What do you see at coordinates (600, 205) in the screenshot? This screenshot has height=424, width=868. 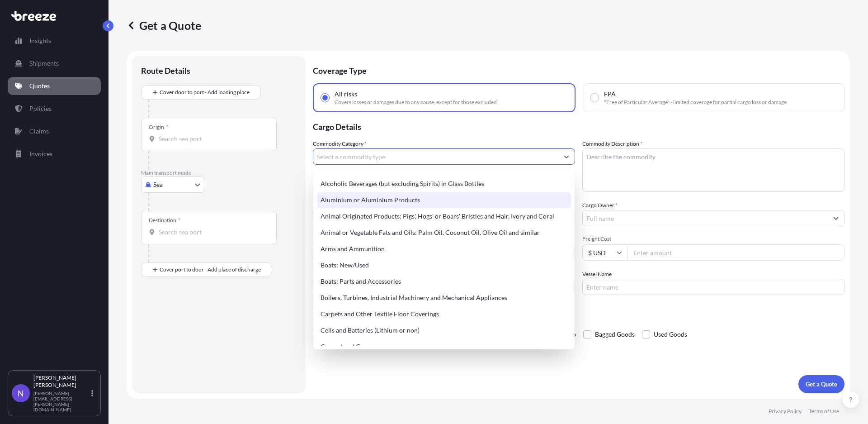 I see `label: Cargo Owner` at bounding box center [600, 205].